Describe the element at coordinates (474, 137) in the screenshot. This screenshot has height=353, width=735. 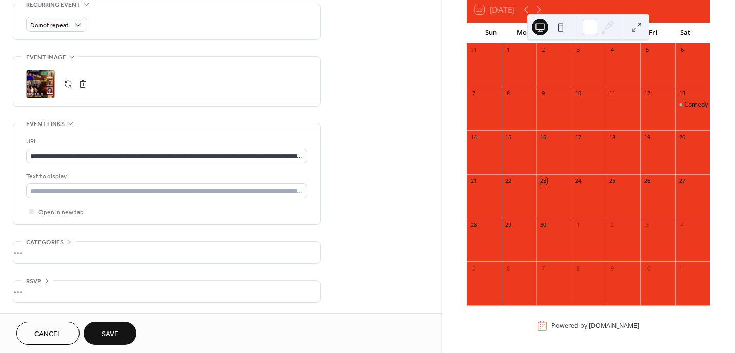
I see `div: 14` at that location.